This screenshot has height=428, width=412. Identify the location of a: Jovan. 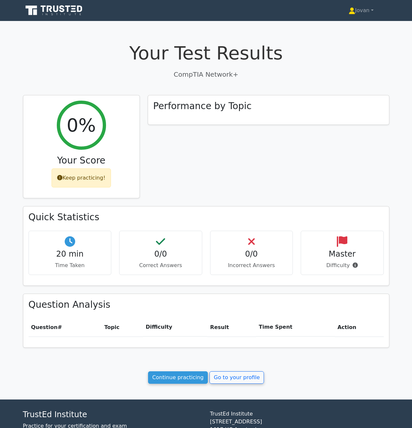
(361, 10).